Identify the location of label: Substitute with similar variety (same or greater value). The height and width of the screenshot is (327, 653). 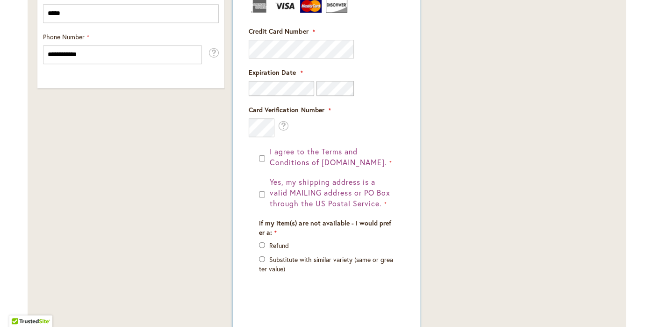
(326, 264).